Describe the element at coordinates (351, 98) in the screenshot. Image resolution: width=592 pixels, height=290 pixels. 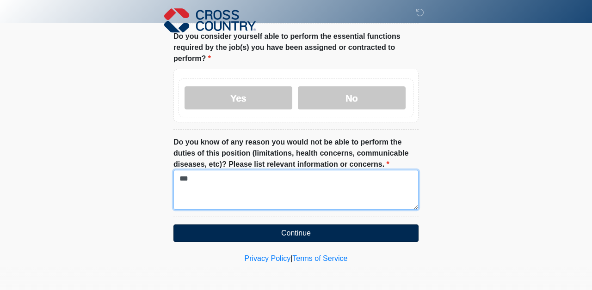
I see `label: No` at that location.